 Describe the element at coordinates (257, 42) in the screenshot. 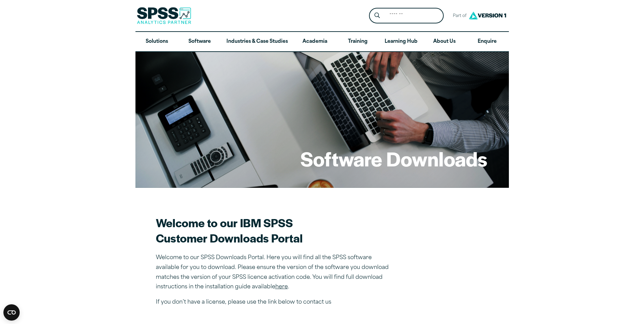

I see `a: Industries & Case Studies` at that location.